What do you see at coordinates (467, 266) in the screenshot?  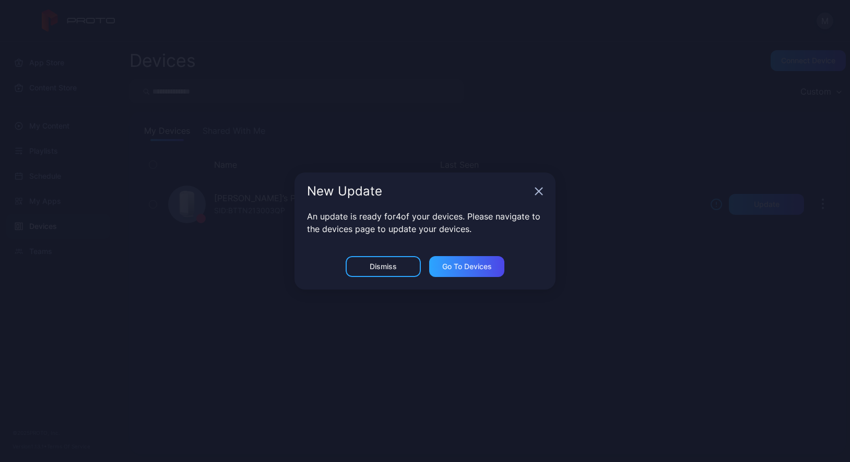 I see `div: Go to devices` at bounding box center [467, 266].